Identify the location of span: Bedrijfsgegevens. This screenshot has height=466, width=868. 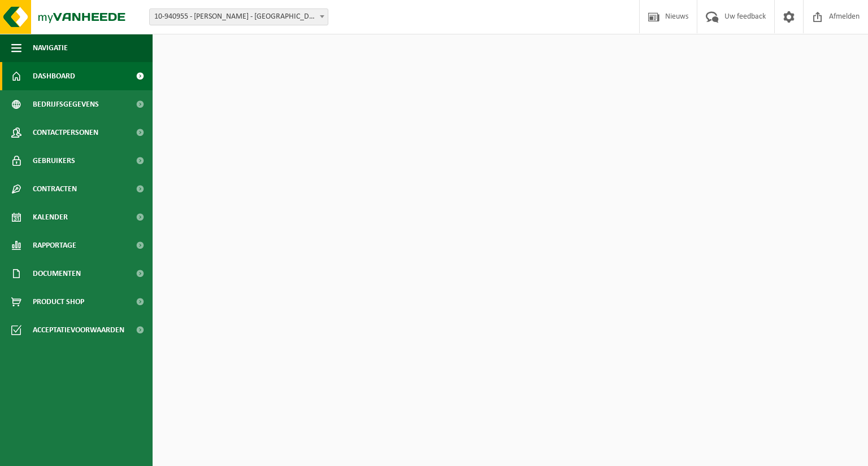
(65, 105).